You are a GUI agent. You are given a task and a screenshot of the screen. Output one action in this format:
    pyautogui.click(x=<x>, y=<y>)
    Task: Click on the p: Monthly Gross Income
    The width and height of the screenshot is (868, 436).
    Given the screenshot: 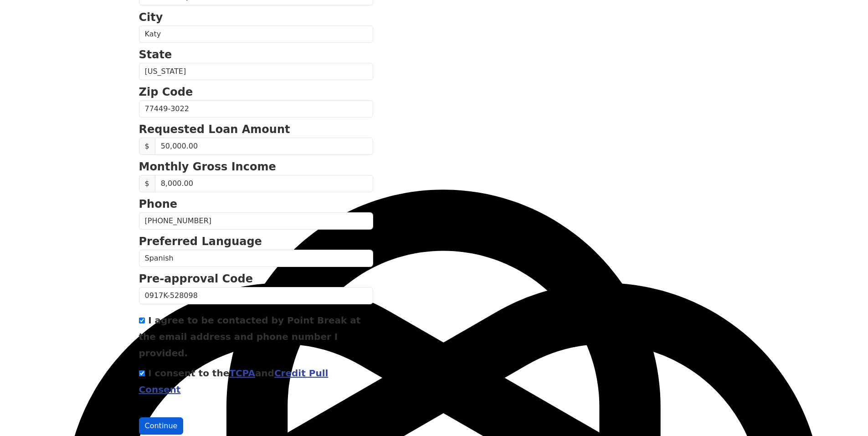 What is the action you would take?
    pyautogui.click(x=256, y=167)
    